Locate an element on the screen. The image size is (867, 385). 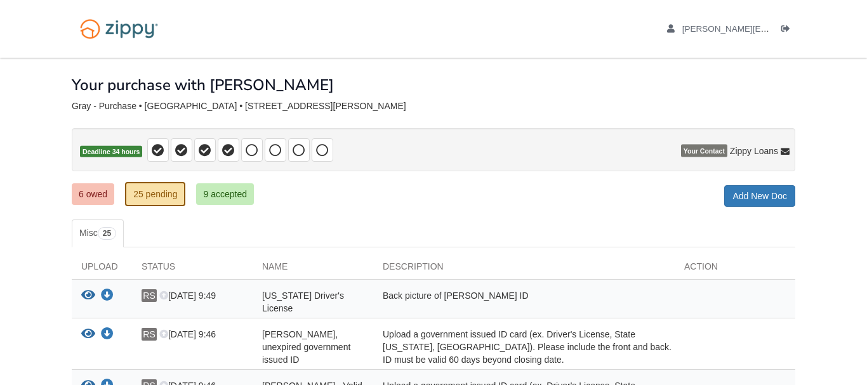
span: Your Contact is located at coordinates (704, 151).